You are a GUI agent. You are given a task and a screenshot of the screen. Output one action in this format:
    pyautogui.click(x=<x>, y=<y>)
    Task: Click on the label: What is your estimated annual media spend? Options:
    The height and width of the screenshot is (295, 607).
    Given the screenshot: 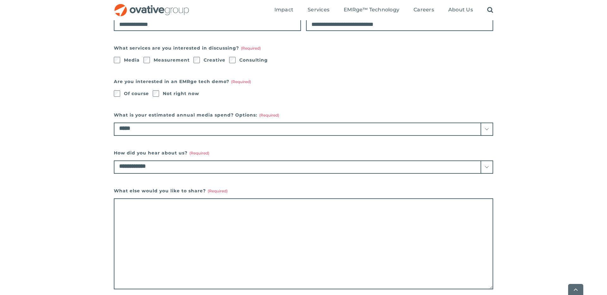 What is the action you would take?
    pyautogui.click(x=304, y=115)
    